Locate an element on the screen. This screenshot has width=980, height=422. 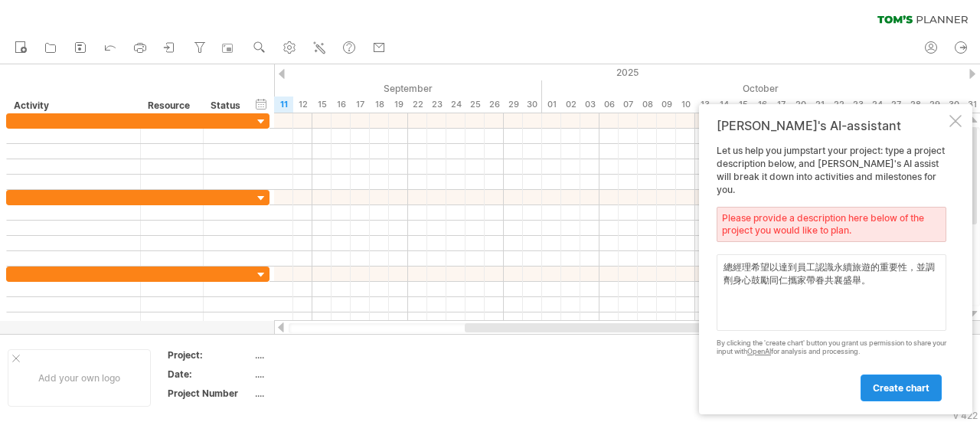
div: Friday, 24 October 2025 is located at coordinates (877, 104).